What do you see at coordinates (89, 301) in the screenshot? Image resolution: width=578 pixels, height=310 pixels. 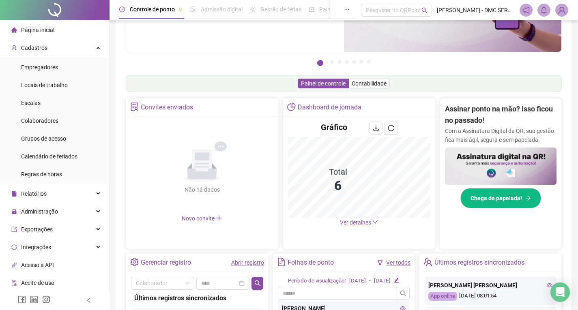 I see `span: left` at bounding box center [89, 301].